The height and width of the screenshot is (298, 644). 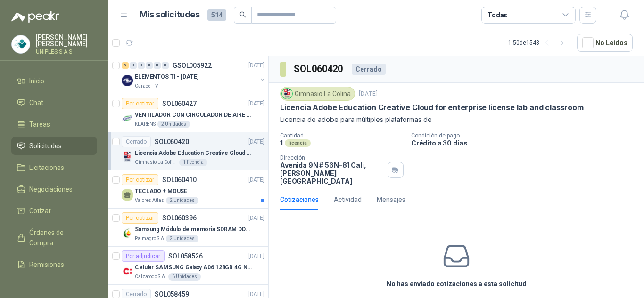 What do you see at coordinates (180, 103) in the screenshot?
I see `p: SOL060427` at bounding box center [180, 103].